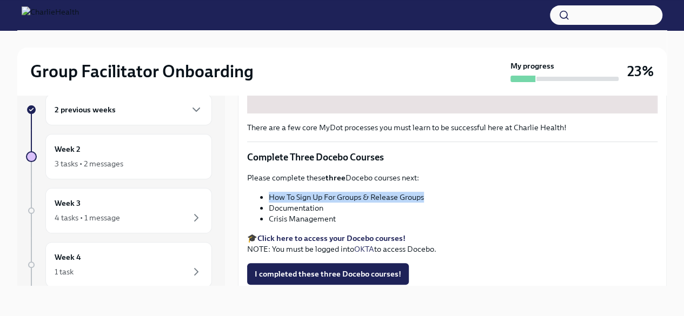 This screenshot has width=684, height=316. What do you see at coordinates (327, 274) in the screenshot?
I see `span: I completed these three Docebo courses!` at bounding box center [327, 274].